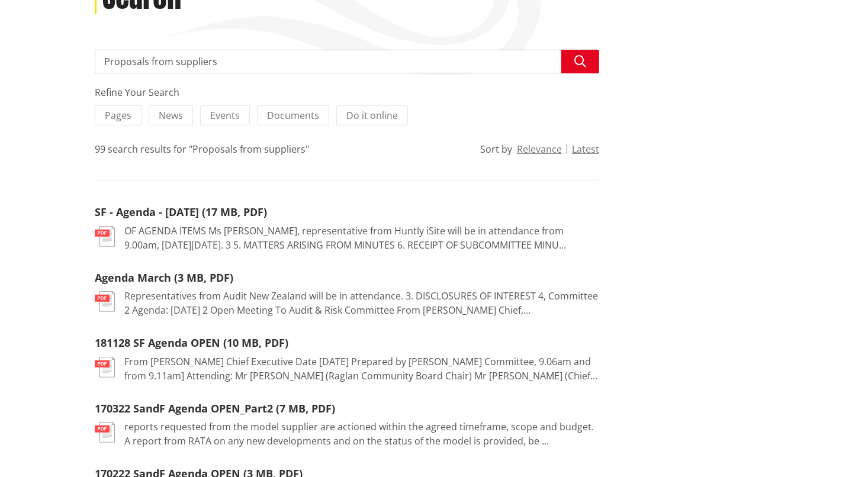  I want to click on span: Pages, so click(118, 116).